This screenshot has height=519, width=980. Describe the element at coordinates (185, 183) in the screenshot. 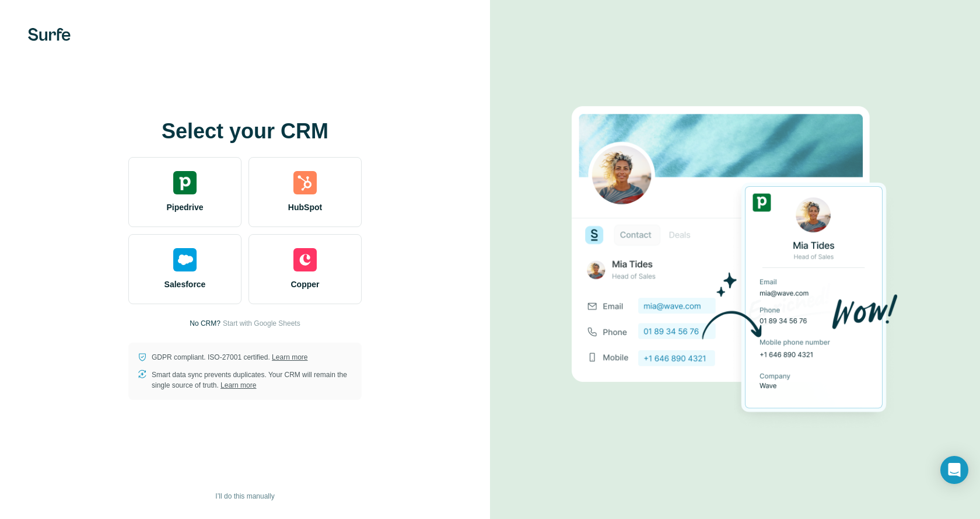

I see `img: pipedrive's logo` at that location.